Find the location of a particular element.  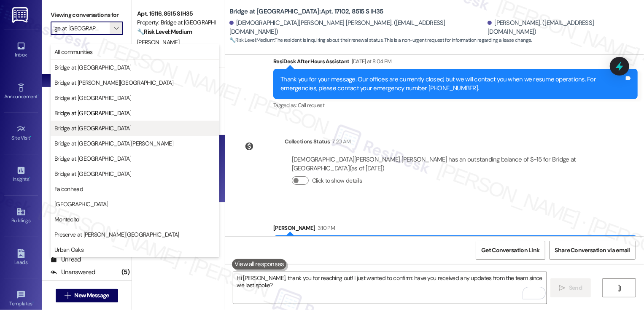

label: Click to show details is located at coordinates (337, 181).